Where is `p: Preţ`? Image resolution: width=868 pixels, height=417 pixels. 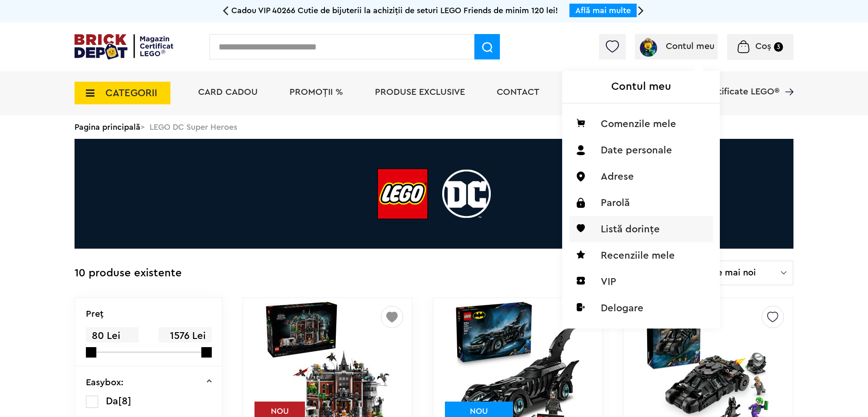 p: Preţ is located at coordinates (95, 314).